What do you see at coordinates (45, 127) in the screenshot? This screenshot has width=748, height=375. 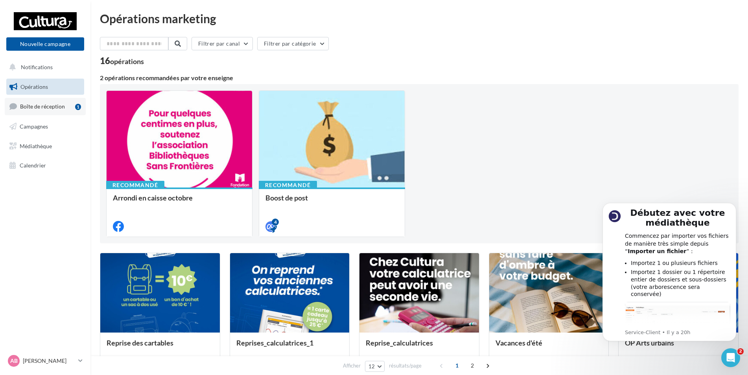 I see `a: Campagnes` at bounding box center [45, 127].